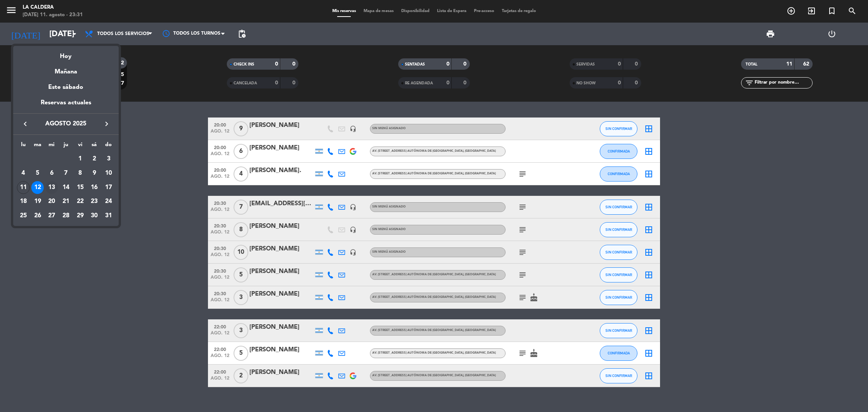 Image resolution: width=868 pixels, height=412 pixels. What do you see at coordinates (94, 216) in the screenshot?
I see `td: 30 de agosto de 2025` at bounding box center [94, 216].